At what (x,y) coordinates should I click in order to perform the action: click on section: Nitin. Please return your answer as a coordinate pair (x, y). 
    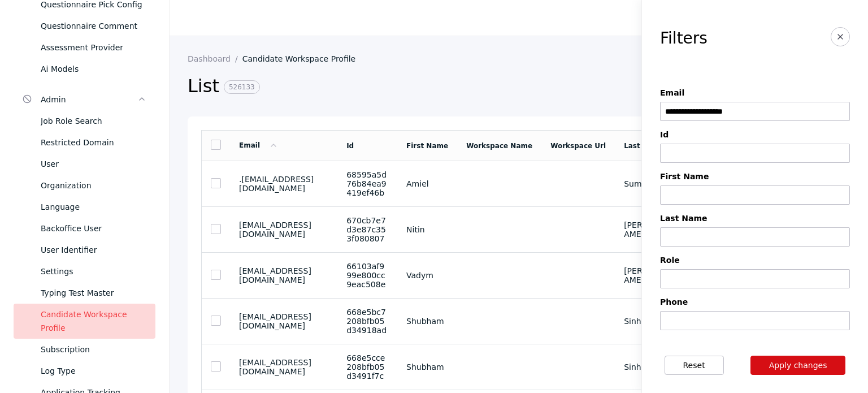
    Looking at the image, I should click on (427, 229).